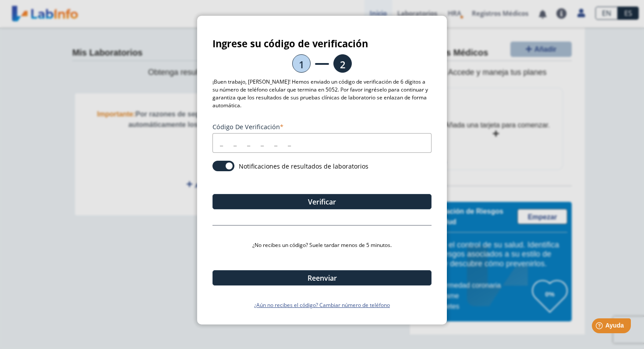 The width and height of the screenshot is (644, 349). Describe the element at coordinates (301, 64) in the screenshot. I see `font: 1` at that location.